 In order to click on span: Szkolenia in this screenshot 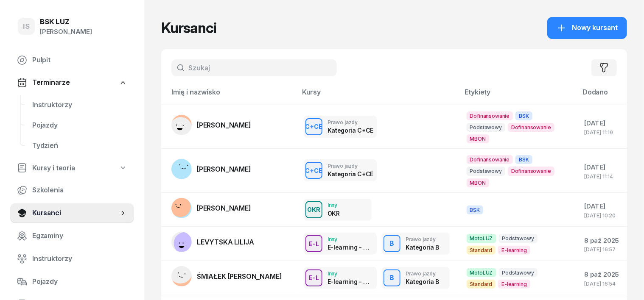, I will do `click(80, 190)`.